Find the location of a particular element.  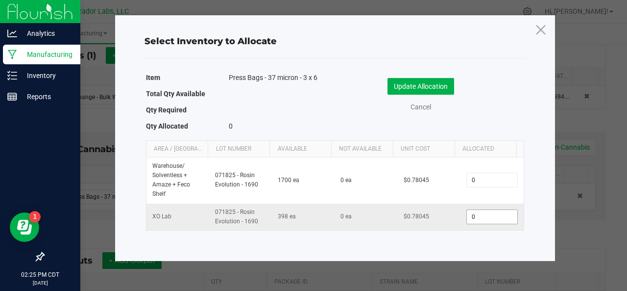

span: 398 ea is located at coordinates (287, 216).